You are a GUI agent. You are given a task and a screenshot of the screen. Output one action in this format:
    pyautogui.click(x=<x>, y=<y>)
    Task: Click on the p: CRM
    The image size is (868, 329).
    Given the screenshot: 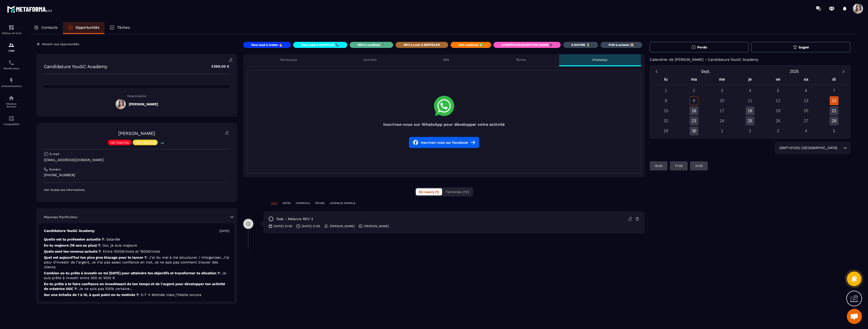 What is the action you would take?
    pyautogui.click(x=12, y=51)
    